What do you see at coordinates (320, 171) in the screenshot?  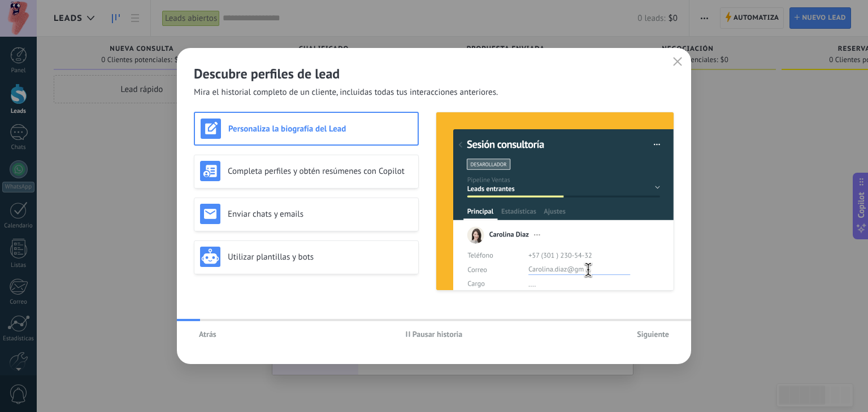 I see `h3: Completa perfiles y obtén resúmenes con Copilot` at bounding box center [320, 171].